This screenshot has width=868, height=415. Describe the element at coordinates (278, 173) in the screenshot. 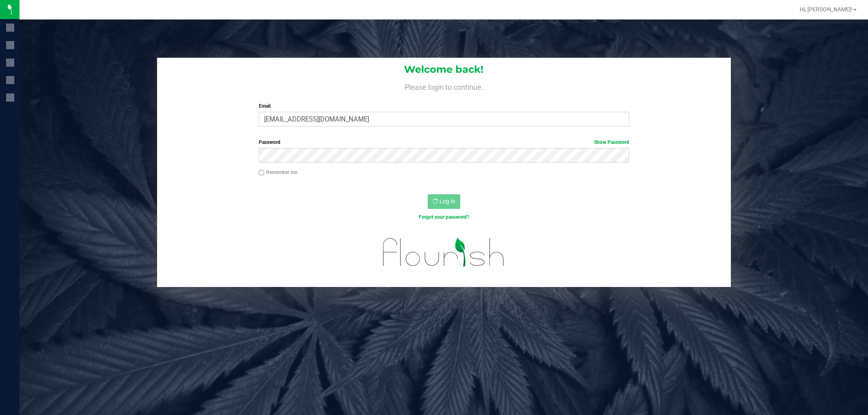

I see `label: Remember me` at that location.